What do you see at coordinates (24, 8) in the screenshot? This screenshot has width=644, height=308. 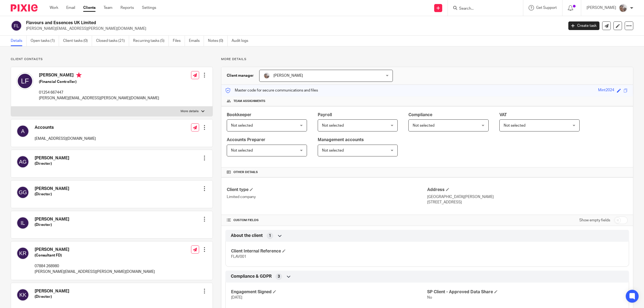 I see `img: Pixie` at bounding box center [24, 8].